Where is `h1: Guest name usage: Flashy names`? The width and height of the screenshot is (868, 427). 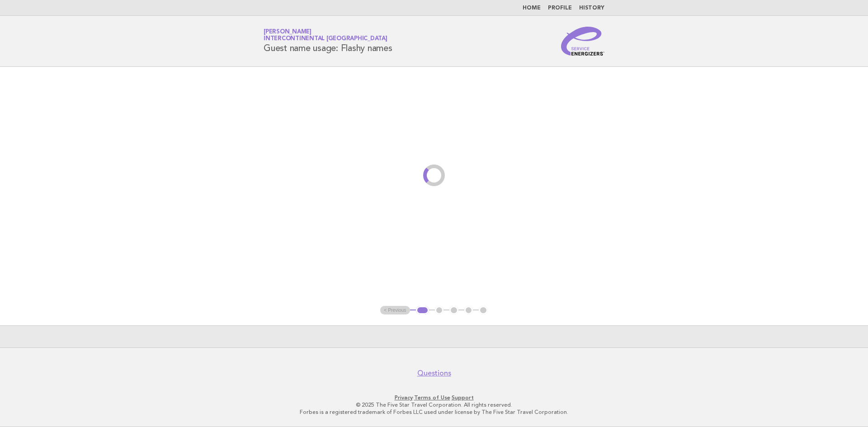
h1: Guest name usage: Flashy names is located at coordinates (328, 41).